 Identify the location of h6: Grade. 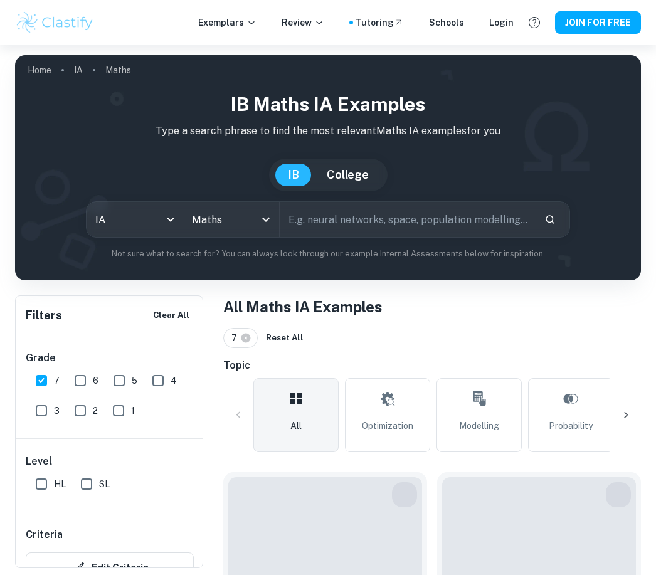
(110, 358).